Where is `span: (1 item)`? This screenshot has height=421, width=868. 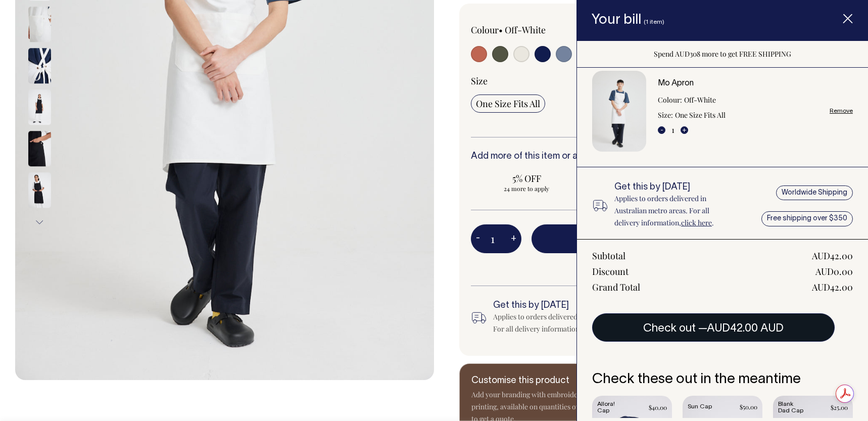 span: (1 item) is located at coordinates (654, 22).